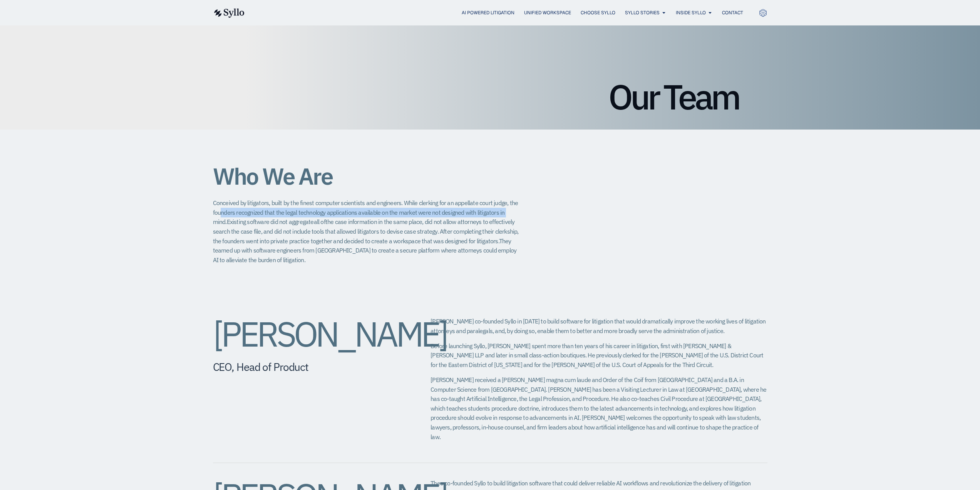  What do you see at coordinates (690, 13) in the screenshot?
I see `a: Inside Syllo` at bounding box center [690, 13].